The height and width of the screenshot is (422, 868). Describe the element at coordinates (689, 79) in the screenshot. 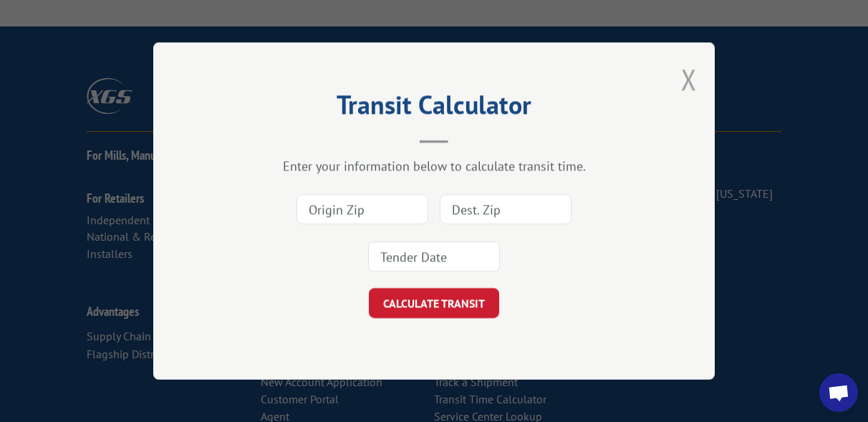

I see `button: Close modal` at that location.